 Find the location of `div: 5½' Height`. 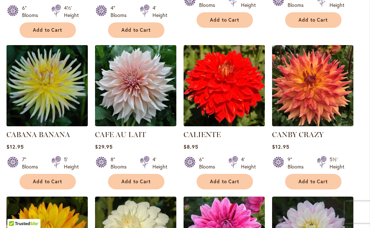

div: 5½' Height is located at coordinates (337, 163).